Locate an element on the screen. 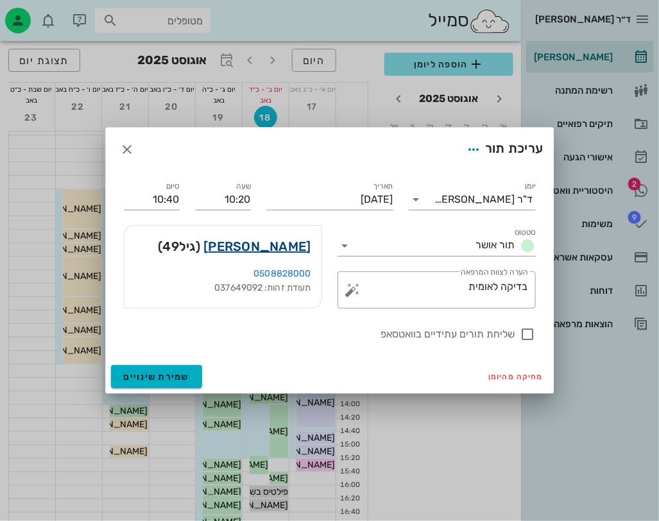 The height and width of the screenshot is (521, 659). label: יומן is located at coordinates (530, 186).